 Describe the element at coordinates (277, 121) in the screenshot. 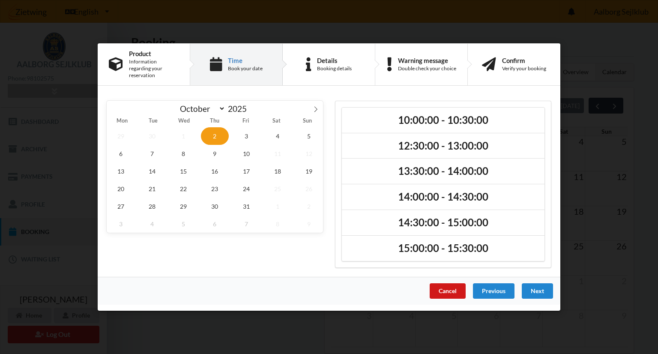

I see `span: Sat` at that location.